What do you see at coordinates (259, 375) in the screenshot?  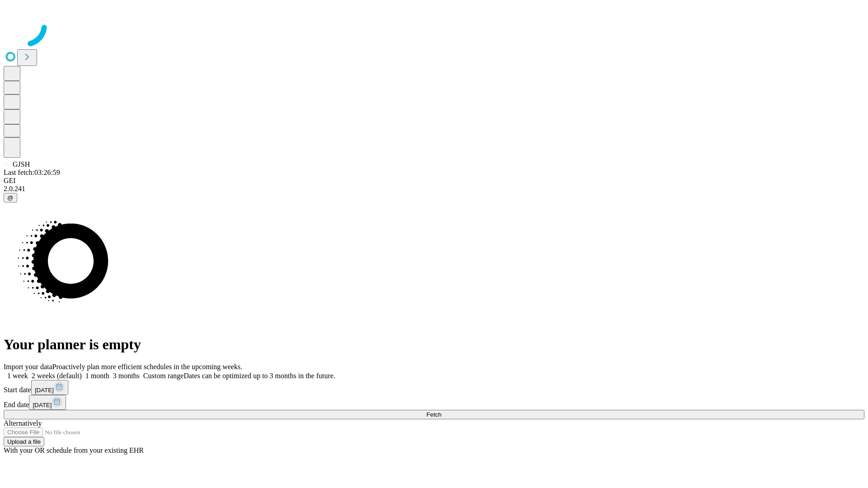 I see `span: Dates can be optimized up to 3 months in the future.` at bounding box center [259, 375].